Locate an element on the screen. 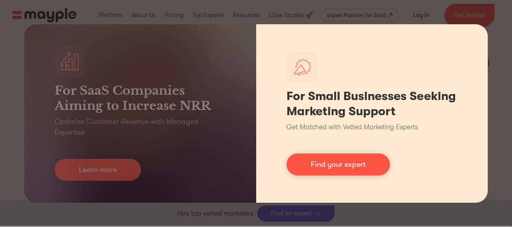  p: Optimize Customer Revenue with Managed Expertise is located at coordinates (140, 127).